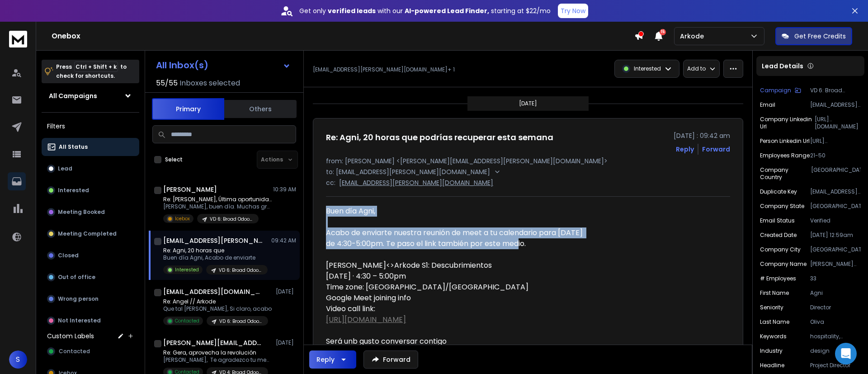 The image size is (868, 374). What do you see at coordinates (182, 65) in the screenshot?
I see `h1: All Inbox(s)` at bounding box center [182, 65].